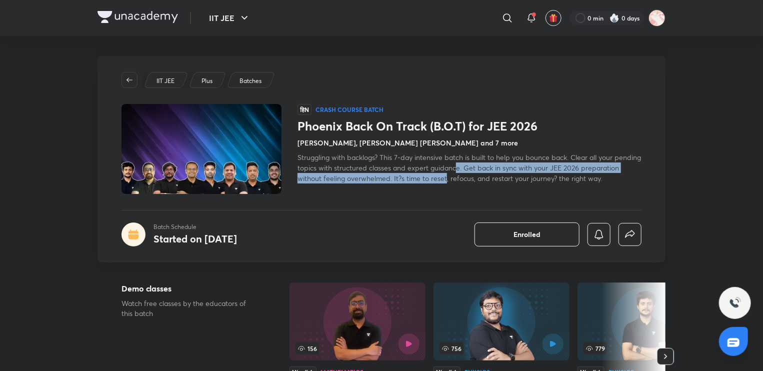 The width and height of the screenshot is (763, 371). What do you see at coordinates (527, 235) in the screenshot?
I see `span: Enrolled` at bounding box center [527, 235].